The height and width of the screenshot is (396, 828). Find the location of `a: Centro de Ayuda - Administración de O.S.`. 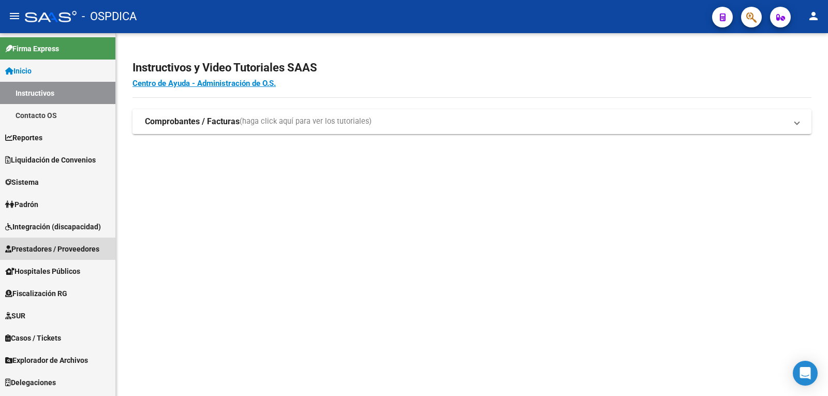

a: Centro de Ayuda - Administración de O.S. is located at coordinates (204, 83).